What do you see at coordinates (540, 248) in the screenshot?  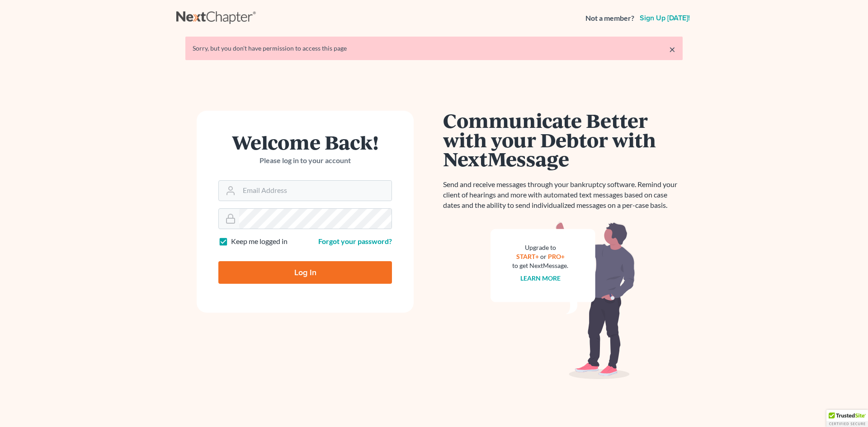 I see `div: Upgrade to` at bounding box center [540, 248].